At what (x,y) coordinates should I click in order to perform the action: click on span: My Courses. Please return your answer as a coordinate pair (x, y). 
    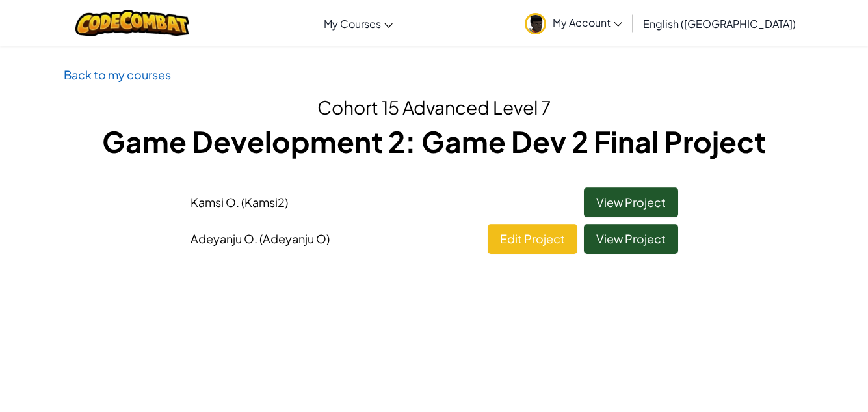
    Looking at the image, I should click on (352, 23).